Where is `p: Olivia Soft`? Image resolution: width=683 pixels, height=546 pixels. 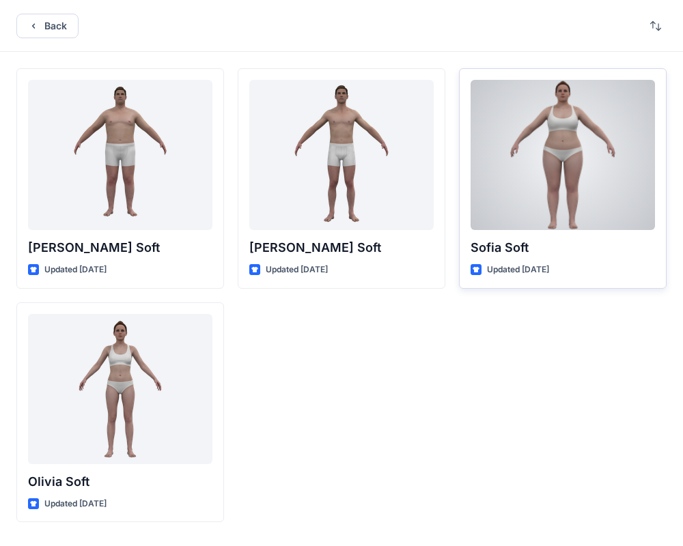 p: Olivia Soft is located at coordinates (120, 482).